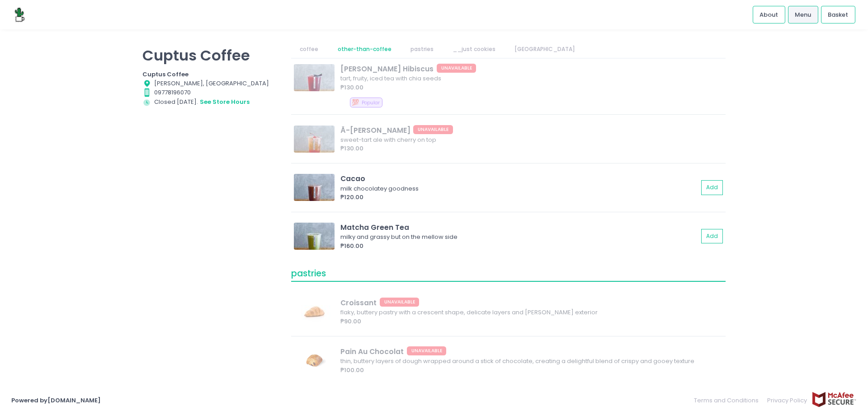 This screenshot has width=868, height=415. I want to click on img: mcafee-secure, so click(834, 399).